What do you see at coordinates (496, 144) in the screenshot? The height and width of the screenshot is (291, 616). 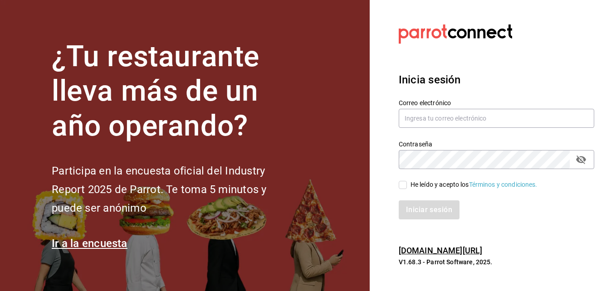 I see `label: Contraseña` at bounding box center [496, 144].